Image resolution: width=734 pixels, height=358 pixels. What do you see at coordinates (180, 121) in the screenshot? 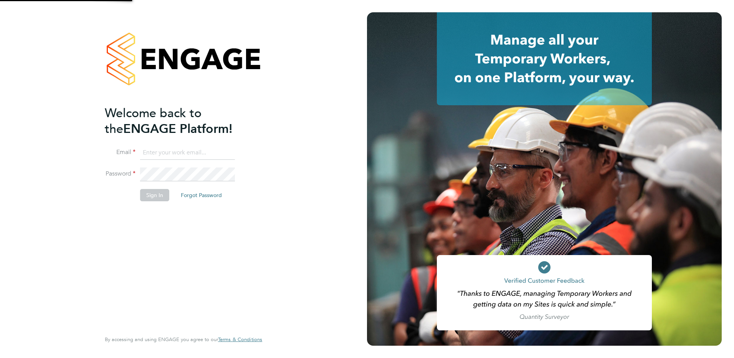
I see `h2: ENGAGE Platform!` at bounding box center [180, 121].